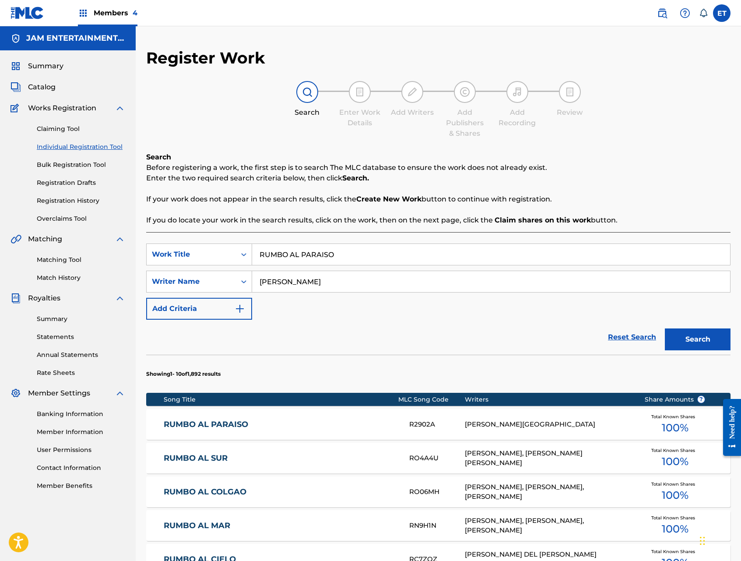  What do you see at coordinates (27, 13) in the screenshot?
I see `img: MLC Logo` at bounding box center [27, 13].